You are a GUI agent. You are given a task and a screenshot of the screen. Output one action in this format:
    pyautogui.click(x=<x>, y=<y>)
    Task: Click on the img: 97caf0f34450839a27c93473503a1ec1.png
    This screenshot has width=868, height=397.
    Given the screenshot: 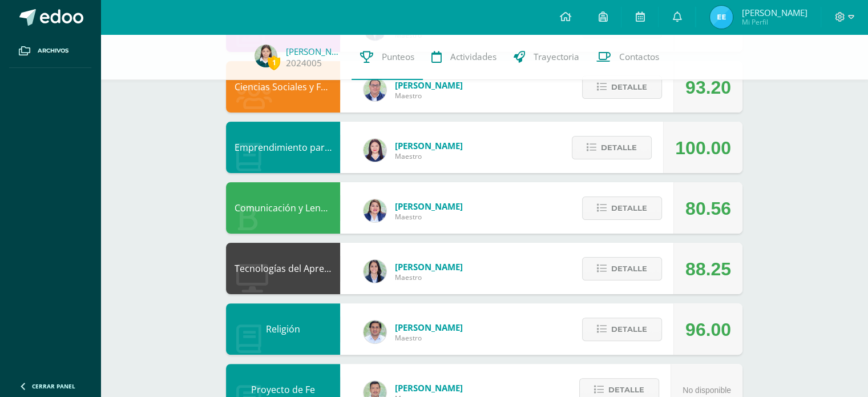 What is the action you would take?
    pyautogui.click(x=375, y=210)
    